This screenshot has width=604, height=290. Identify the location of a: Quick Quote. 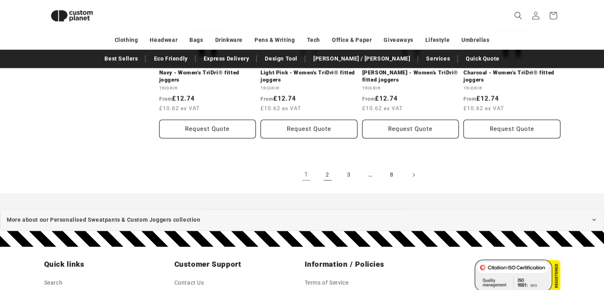
(482, 58).